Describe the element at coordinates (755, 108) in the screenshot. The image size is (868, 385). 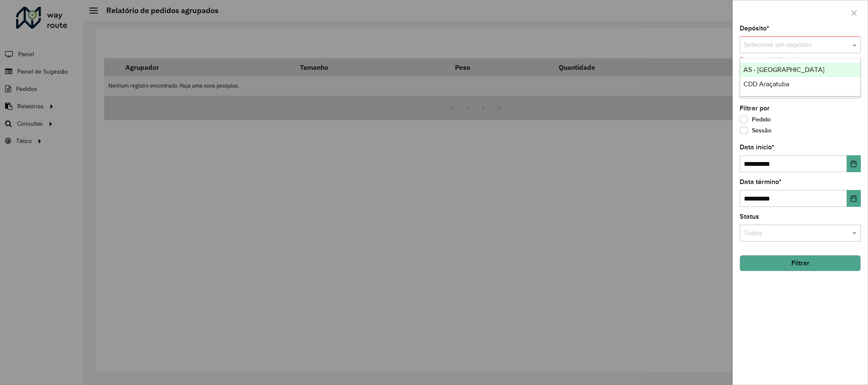
I see `label: Filtrar por` at that location.